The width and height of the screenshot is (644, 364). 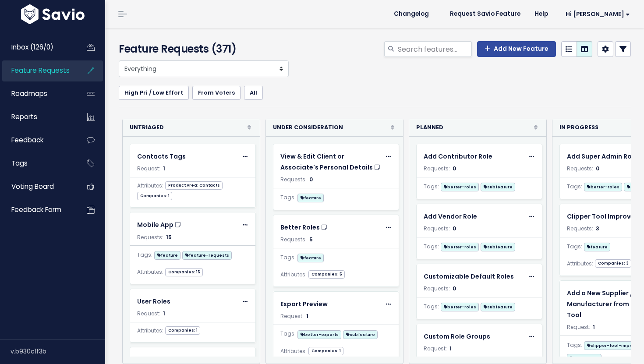 What do you see at coordinates (411, 14) in the screenshot?
I see `span: Changelog` at bounding box center [411, 14].